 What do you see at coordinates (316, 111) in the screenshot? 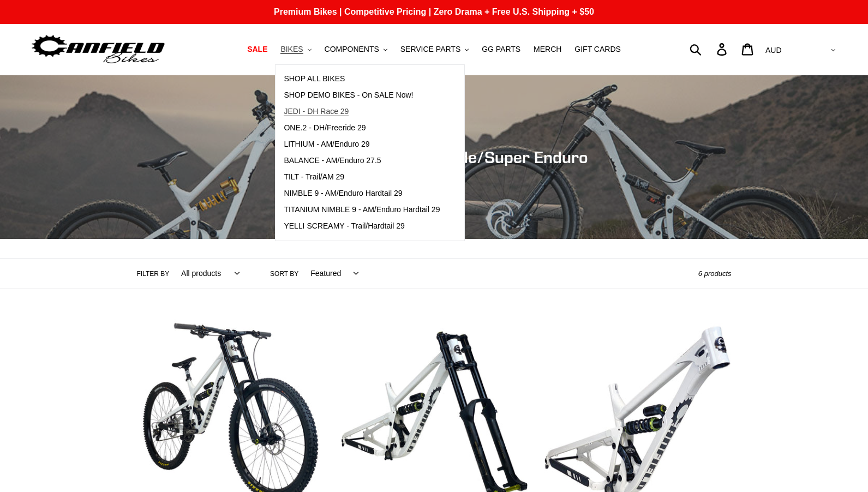
I see `span: JEDI - DH Race 29` at bounding box center [316, 111].